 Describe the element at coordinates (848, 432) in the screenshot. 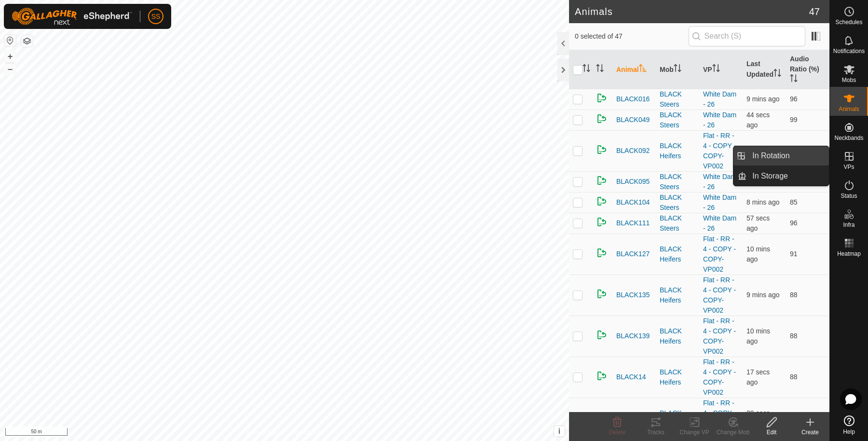

I see `span: Help` at that location.